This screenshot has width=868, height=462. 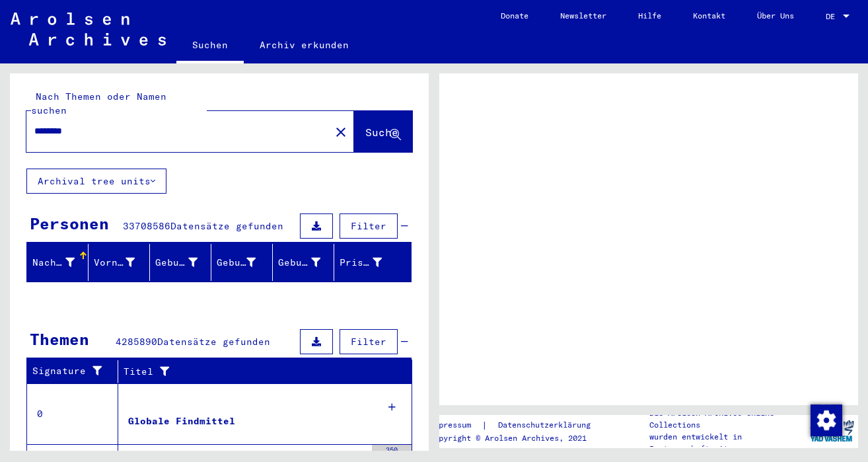 I want to click on button: Suche, so click(x=383, y=131).